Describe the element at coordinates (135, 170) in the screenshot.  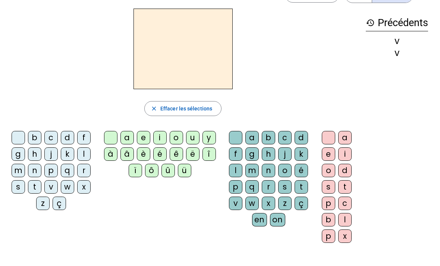
I see `div: ï` at that location.